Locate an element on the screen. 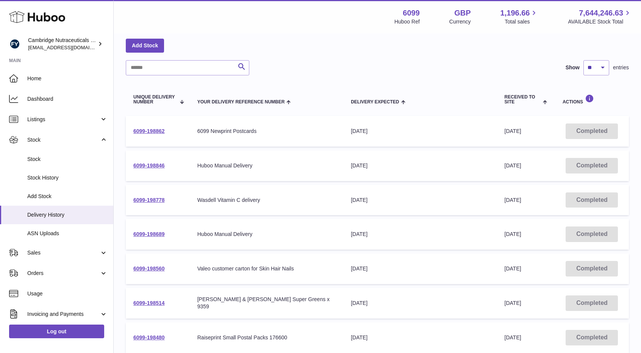  a: 7,644,246.63 AVAILABLE Stock Total is located at coordinates (599, 17).